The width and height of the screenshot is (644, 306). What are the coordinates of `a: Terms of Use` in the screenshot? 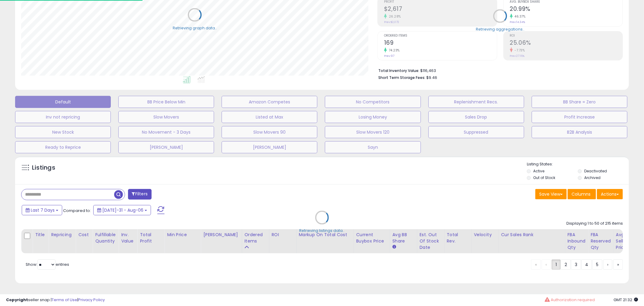 It's located at (64, 299).